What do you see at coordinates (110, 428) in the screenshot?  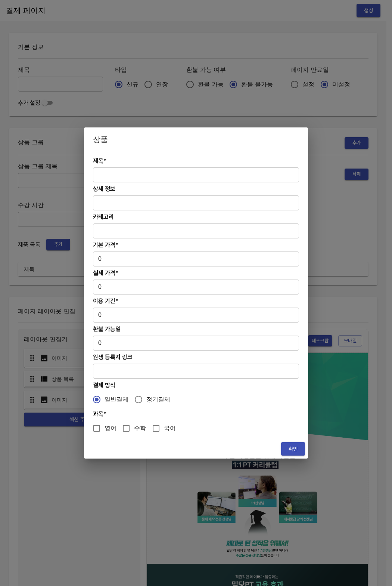 I see `span: 영어` at bounding box center [110, 428].